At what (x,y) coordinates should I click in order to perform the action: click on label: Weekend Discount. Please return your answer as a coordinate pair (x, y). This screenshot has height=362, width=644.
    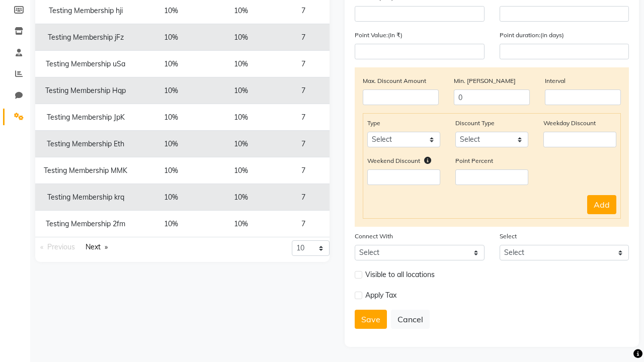
    Looking at the image, I should click on (394, 161).